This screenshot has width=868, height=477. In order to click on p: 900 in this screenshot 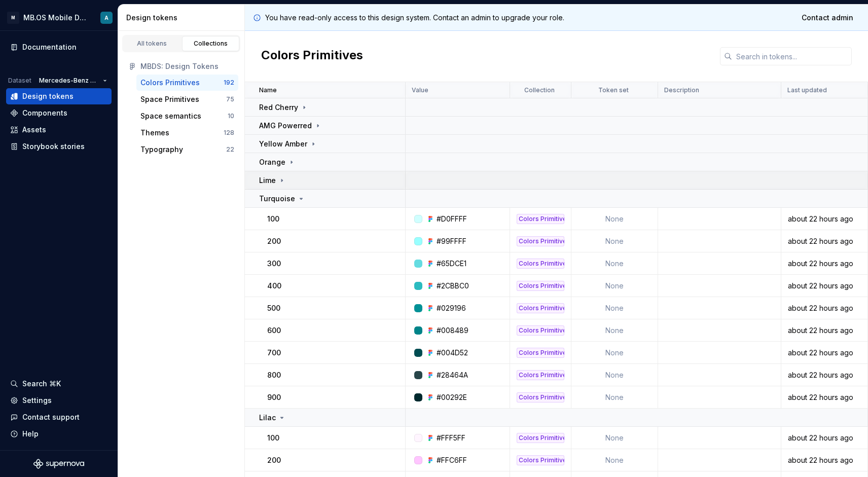, I will do `click(273, 397)`.